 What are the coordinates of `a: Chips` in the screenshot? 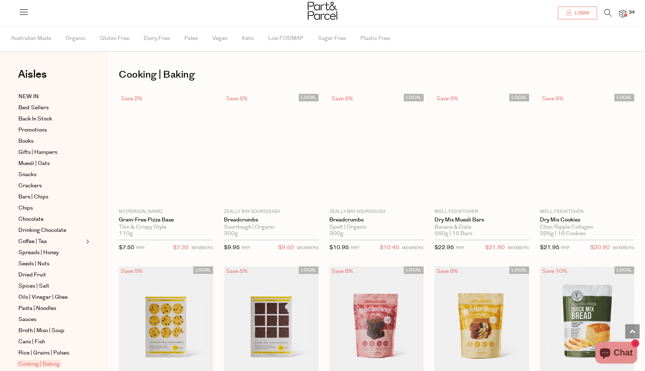 It's located at (51, 208).